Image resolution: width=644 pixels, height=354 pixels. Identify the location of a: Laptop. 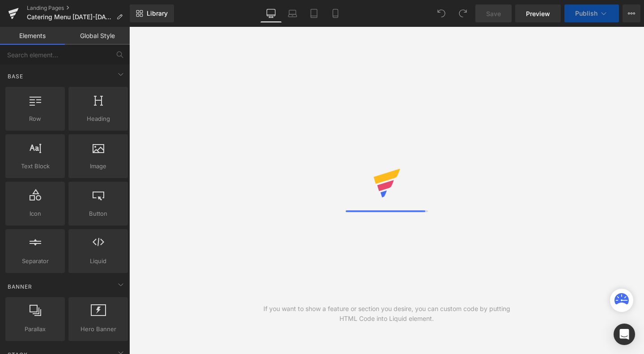
(293, 13).